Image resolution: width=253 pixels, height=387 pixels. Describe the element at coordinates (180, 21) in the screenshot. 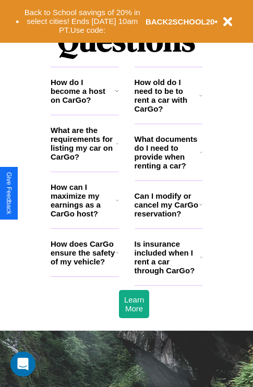

I see `b: BACK2SCHOOL20` at that location.